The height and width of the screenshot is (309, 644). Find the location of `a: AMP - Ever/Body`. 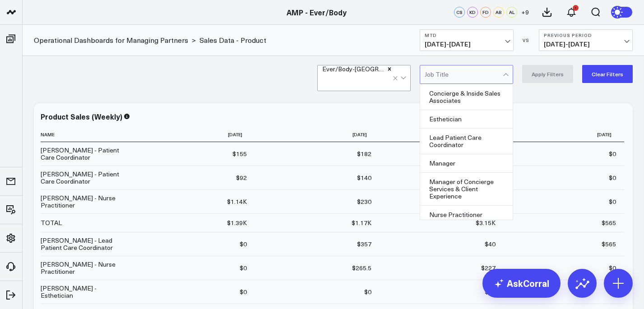

a: AMP - Ever/Body is located at coordinates (316, 12).